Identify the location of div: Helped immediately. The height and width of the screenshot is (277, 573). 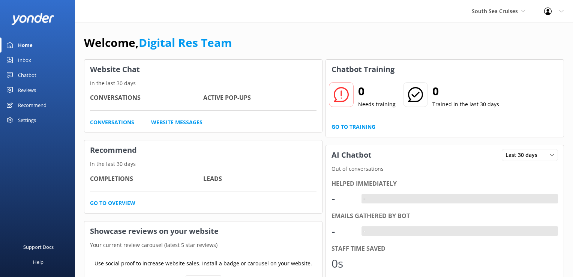
(444, 184).